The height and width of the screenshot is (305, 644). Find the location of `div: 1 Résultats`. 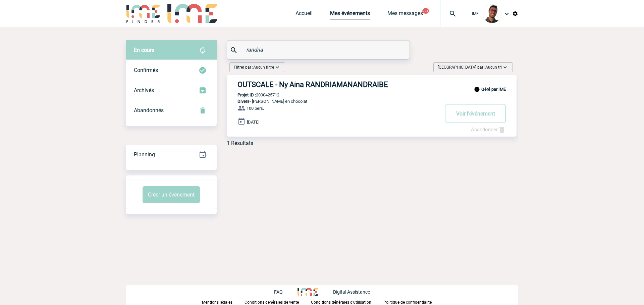

div: 1 Résultats is located at coordinates (240, 143).